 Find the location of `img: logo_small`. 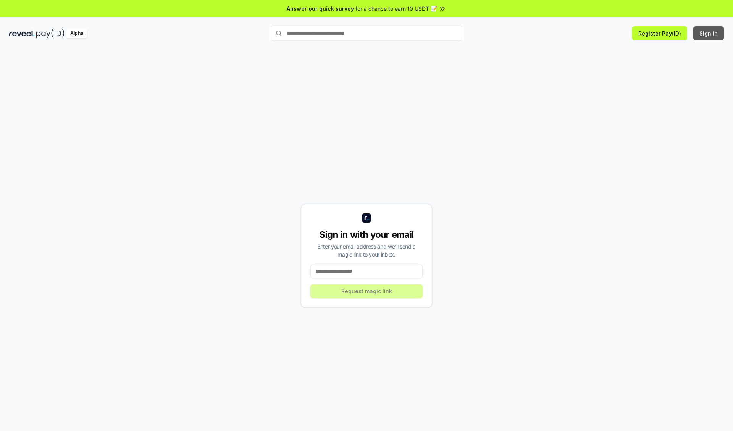

img: logo_small is located at coordinates (367, 218).